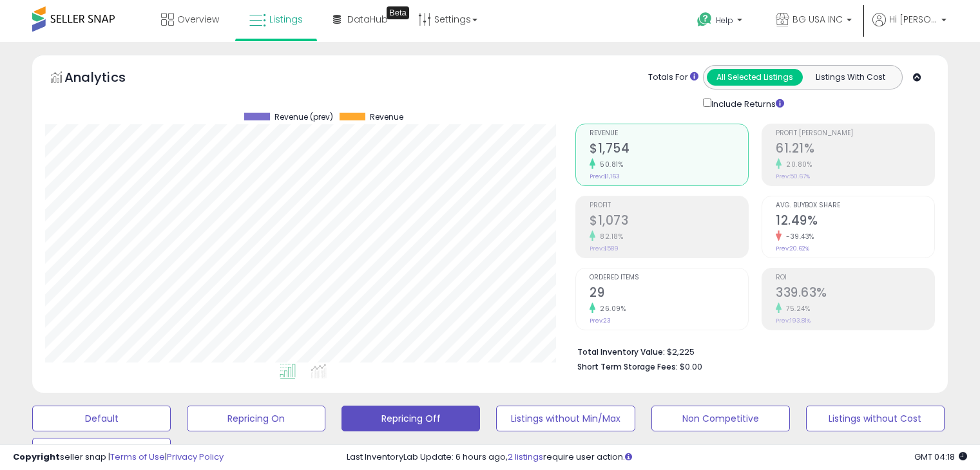  I want to click on h2: $1,754, so click(669, 149).